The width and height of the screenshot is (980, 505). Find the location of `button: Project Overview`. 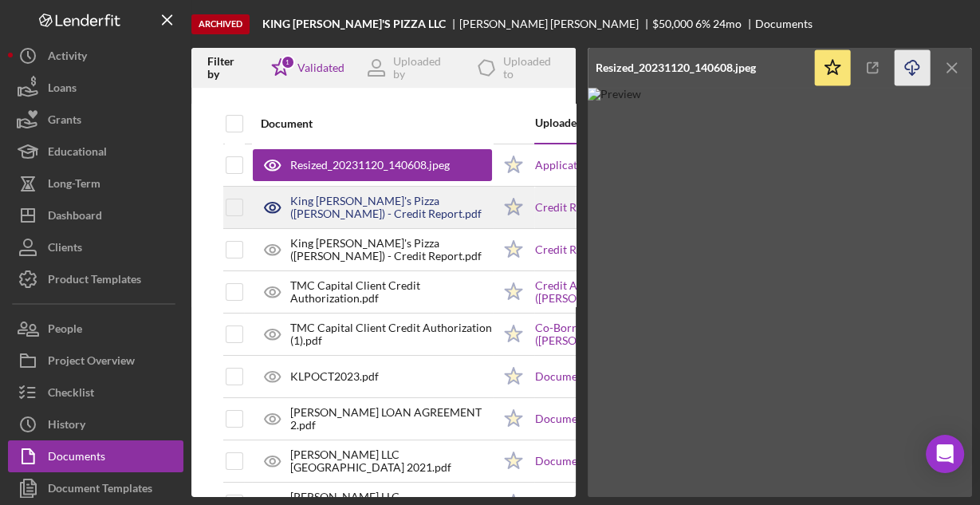

button: Project Overview is located at coordinates (96, 361).